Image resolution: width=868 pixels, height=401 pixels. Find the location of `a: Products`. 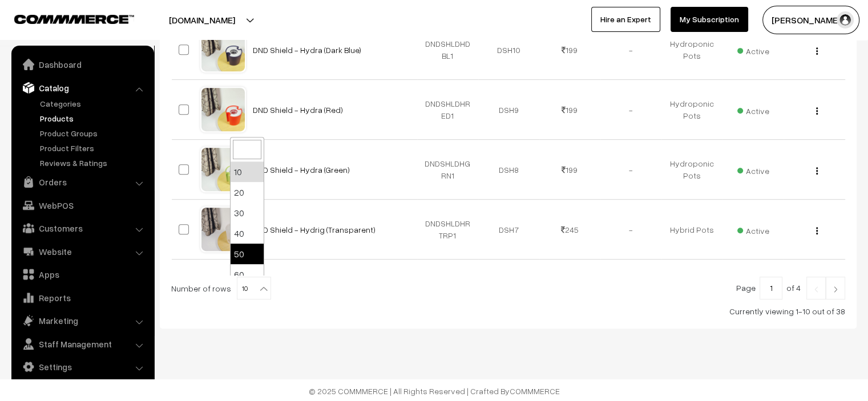

a: Products is located at coordinates (94, 118).